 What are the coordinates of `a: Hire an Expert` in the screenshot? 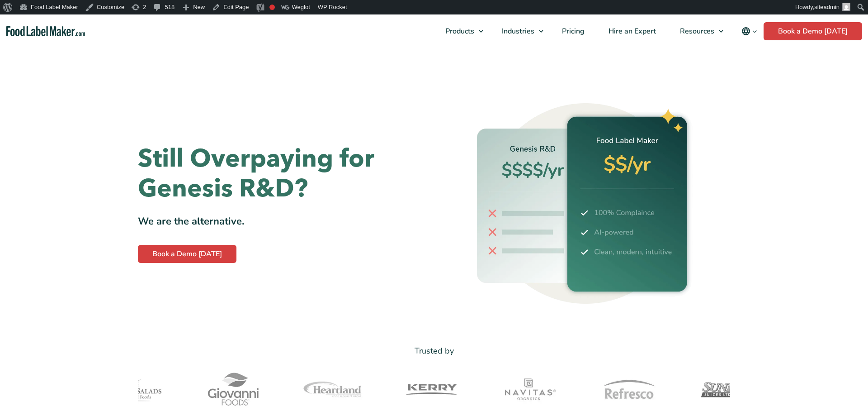 It's located at (631, 31).